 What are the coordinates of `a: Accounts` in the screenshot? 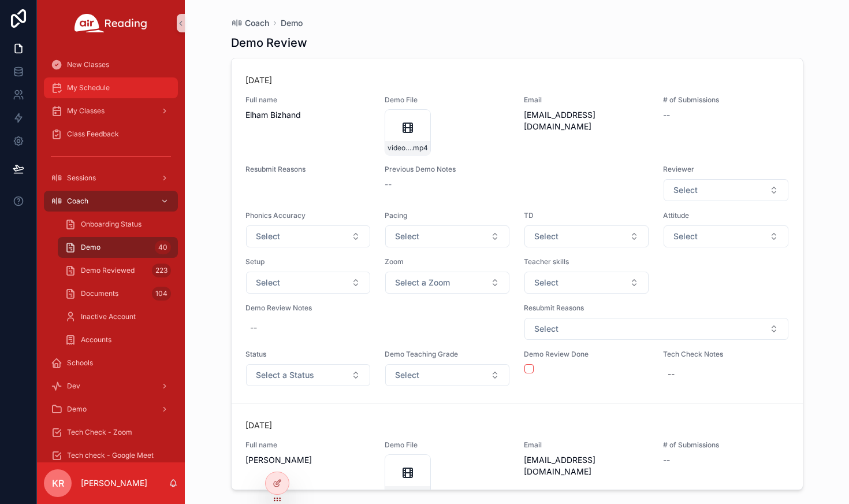 It's located at (118, 340).